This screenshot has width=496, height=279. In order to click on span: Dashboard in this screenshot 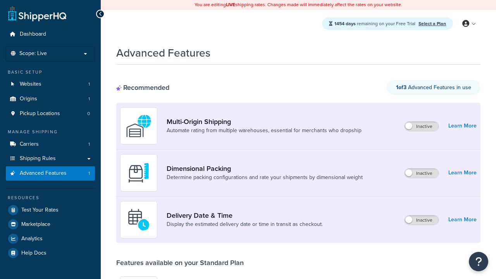, I will do `click(33, 34)`.